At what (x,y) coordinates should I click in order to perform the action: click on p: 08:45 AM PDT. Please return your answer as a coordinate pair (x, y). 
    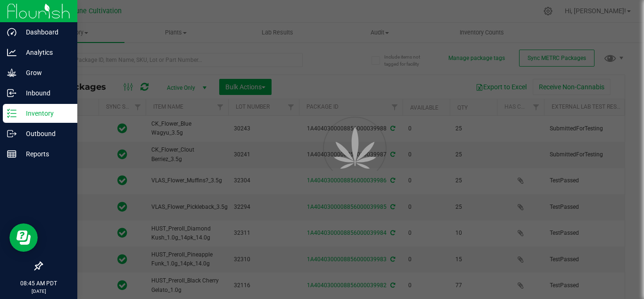
    Looking at the image, I should click on (39, 283).